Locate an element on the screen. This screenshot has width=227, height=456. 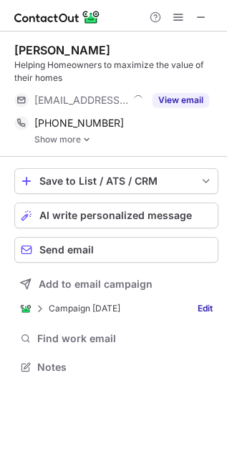
a: Edit is located at coordinates (205, 308).